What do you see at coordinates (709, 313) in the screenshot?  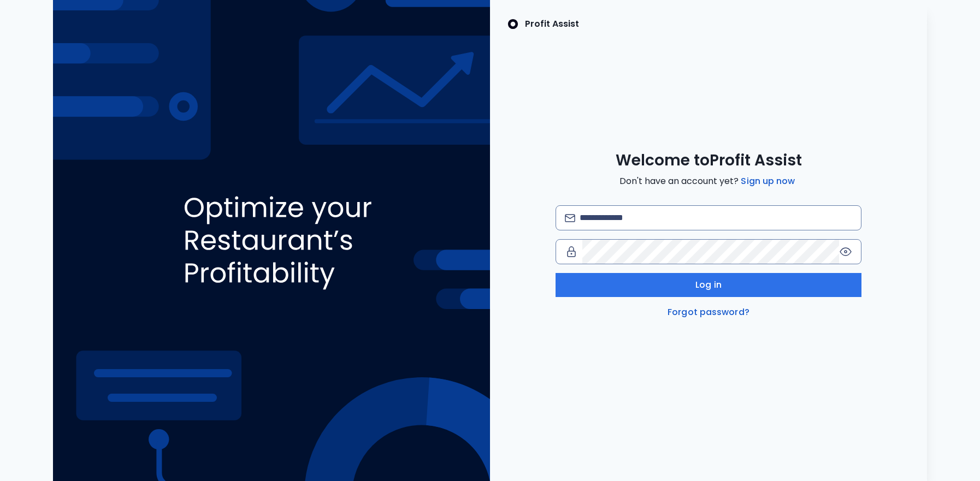 I see `a: Forgot password?` at bounding box center [709, 313].